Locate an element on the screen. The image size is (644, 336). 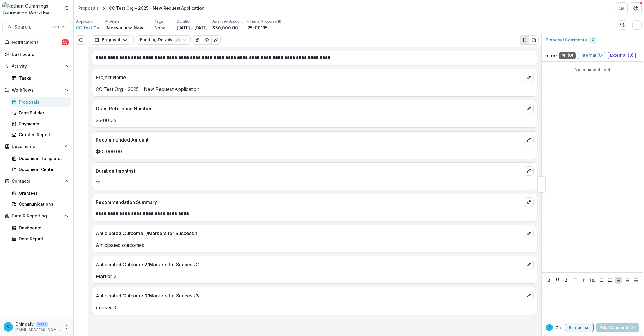
button: Funding Details3 is located at coordinates (163, 40).